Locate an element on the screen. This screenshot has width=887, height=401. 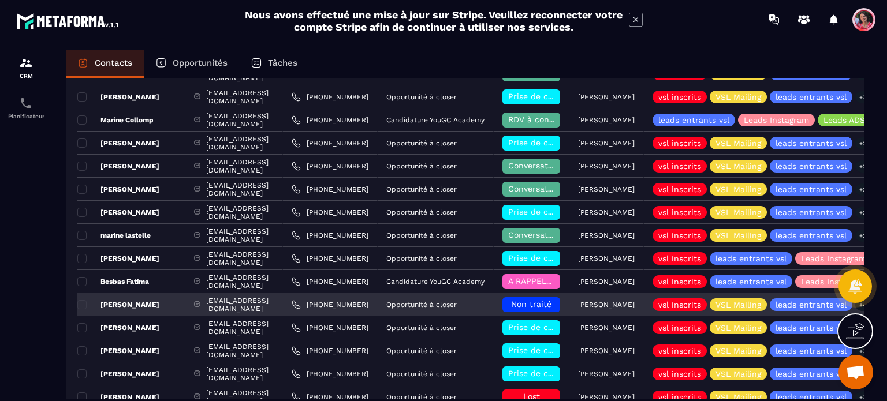
a: Opportunités is located at coordinates (191, 64).